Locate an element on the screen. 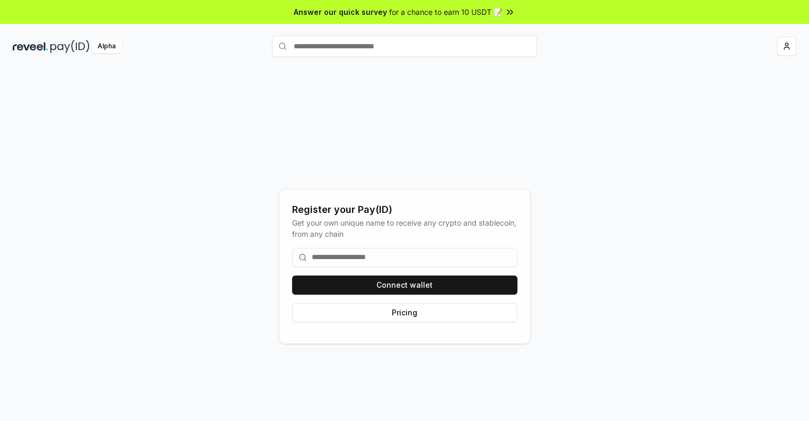 The width and height of the screenshot is (809, 421). button: Connect wallet is located at coordinates (405, 285).